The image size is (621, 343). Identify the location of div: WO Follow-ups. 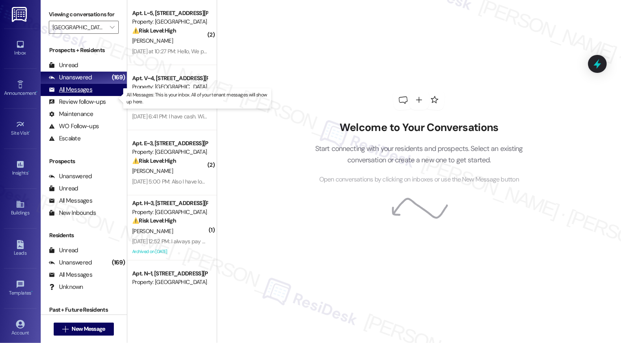
(74, 126).